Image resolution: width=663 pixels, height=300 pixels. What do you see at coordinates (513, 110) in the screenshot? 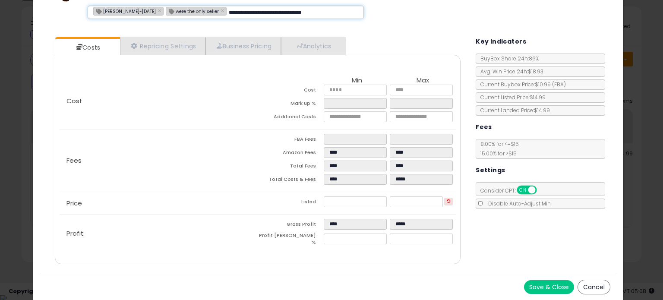
I see `span: Current Landed Price: $14.99` at bounding box center [513, 110].